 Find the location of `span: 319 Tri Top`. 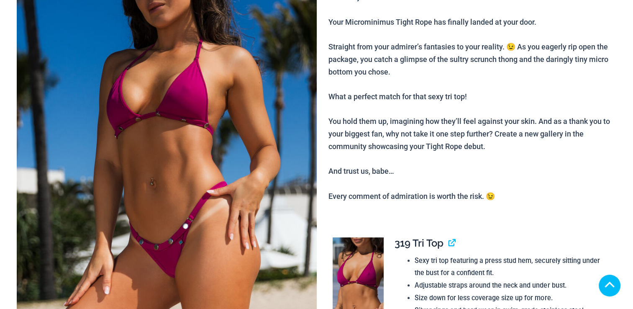

span: 319 Tri Top is located at coordinates (419, 243).